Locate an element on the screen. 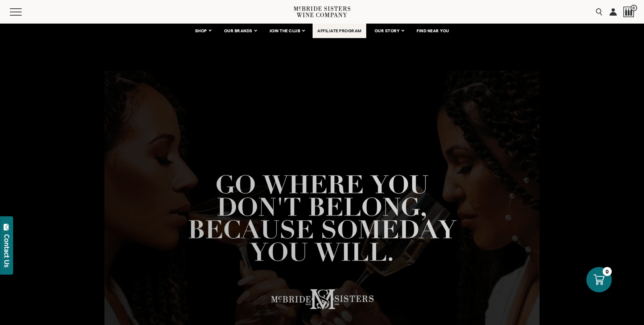 This screenshot has width=644, height=325. span: AFFILIATE PROGRAM is located at coordinates (339, 31).